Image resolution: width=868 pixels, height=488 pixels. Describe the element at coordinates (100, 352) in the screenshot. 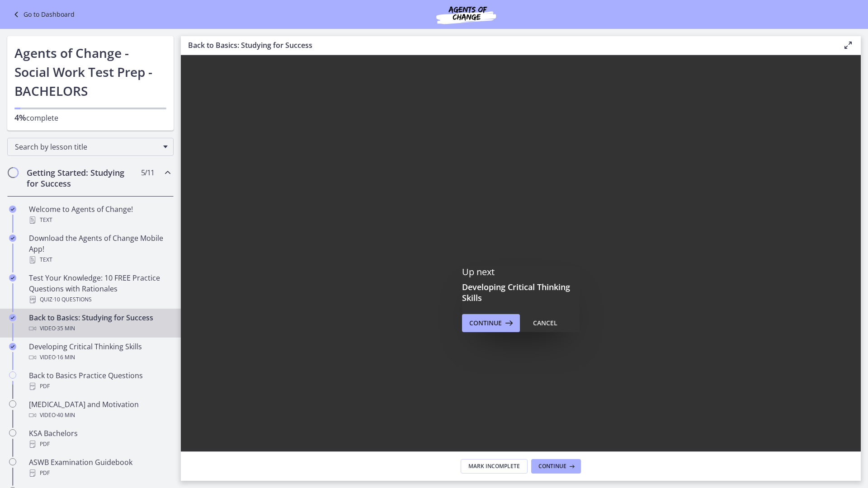

I see `div: Developing Critical Thinking Skills` at that location.